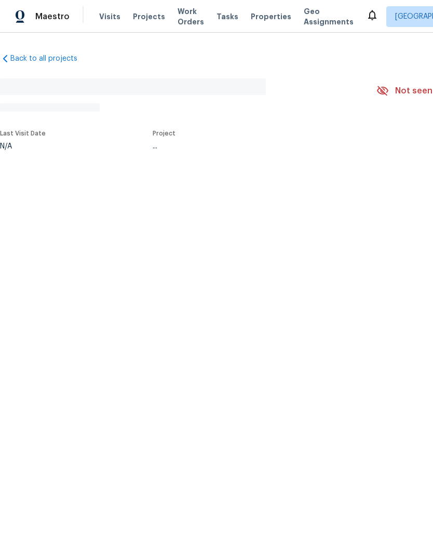  What do you see at coordinates (149, 17) in the screenshot?
I see `span: Projects` at bounding box center [149, 17].